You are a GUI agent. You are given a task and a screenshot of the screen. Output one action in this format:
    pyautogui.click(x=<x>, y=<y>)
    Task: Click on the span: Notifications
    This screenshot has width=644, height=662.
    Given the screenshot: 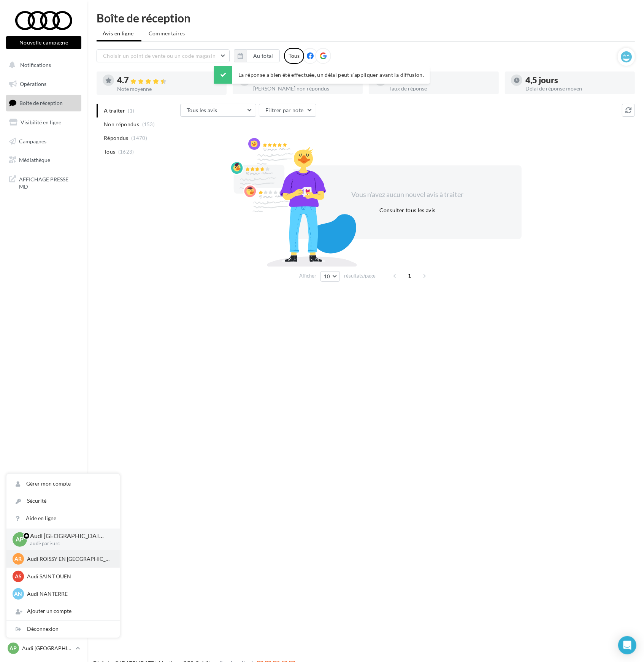 What is the action you would take?
    pyautogui.click(x=35, y=65)
    